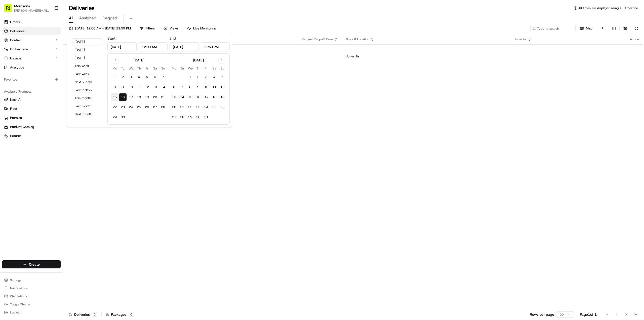 The width and height of the screenshot is (644, 320). What do you see at coordinates (22, 6) in the screenshot?
I see `button: Morrisons` at bounding box center [22, 6].